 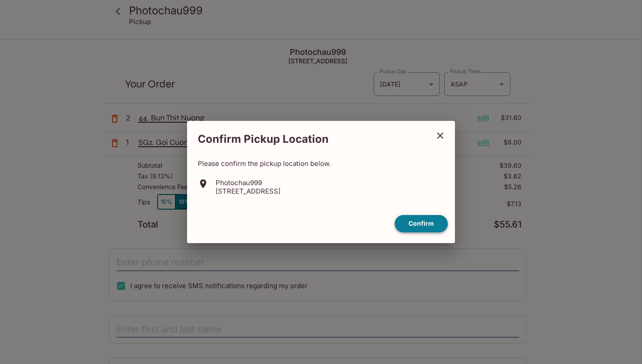 What do you see at coordinates (440, 136) in the screenshot?
I see `button: close` at bounding box center [440, 136].